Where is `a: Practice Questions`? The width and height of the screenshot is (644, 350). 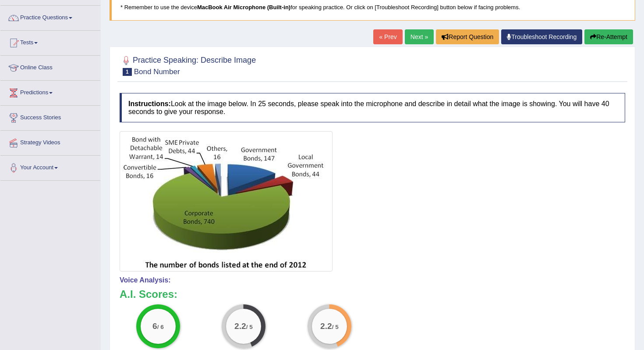
a: Practice Questions is located at coordinates (51, 17).